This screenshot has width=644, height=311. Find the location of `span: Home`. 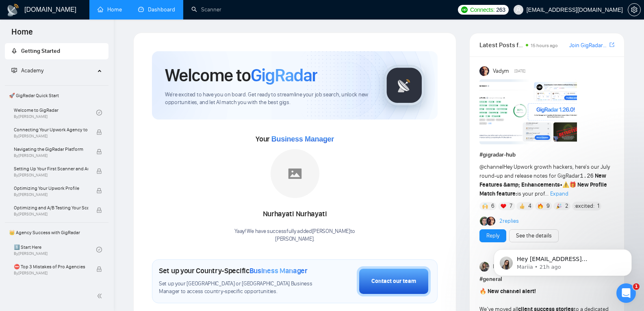

span: Home is located at coordinates (22, 34).